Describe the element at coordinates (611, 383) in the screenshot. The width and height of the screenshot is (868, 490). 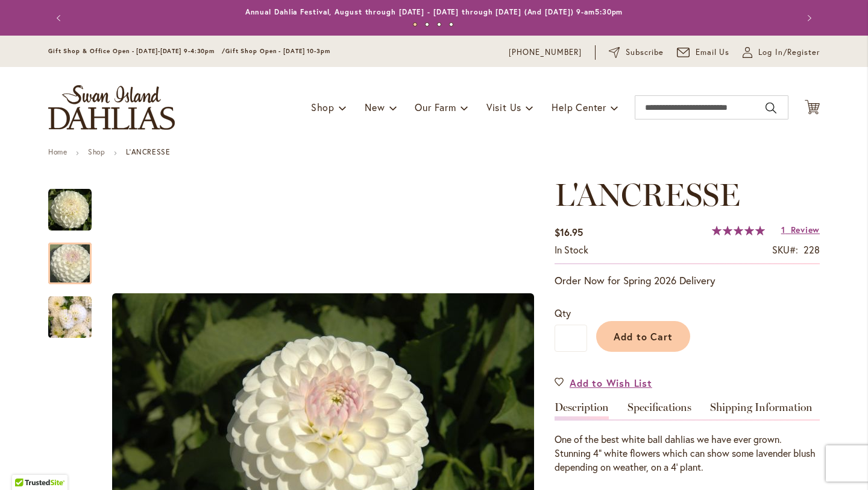
I see `span: Add to Wish List` at that location.